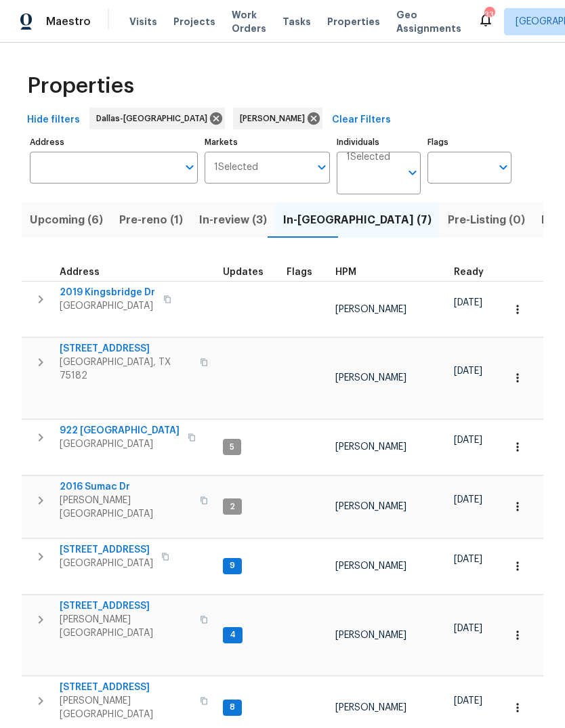 This screenshot has height=728, width=565. I want to click on span: Pre-reno (1), so click(151, 220).